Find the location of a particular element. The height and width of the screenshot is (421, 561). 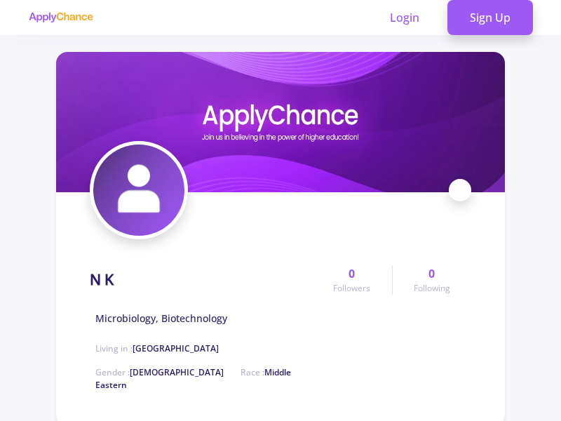

span: Race : is located at coordinates (193, 378).